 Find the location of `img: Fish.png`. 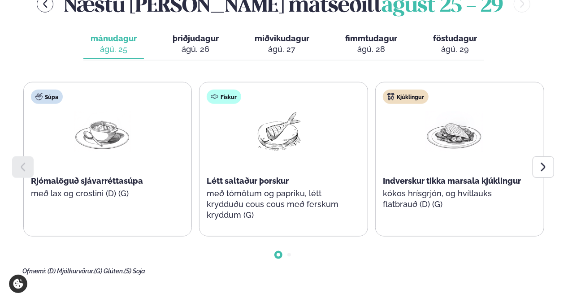

img: Fish.png is located at coordinates (278, 132).